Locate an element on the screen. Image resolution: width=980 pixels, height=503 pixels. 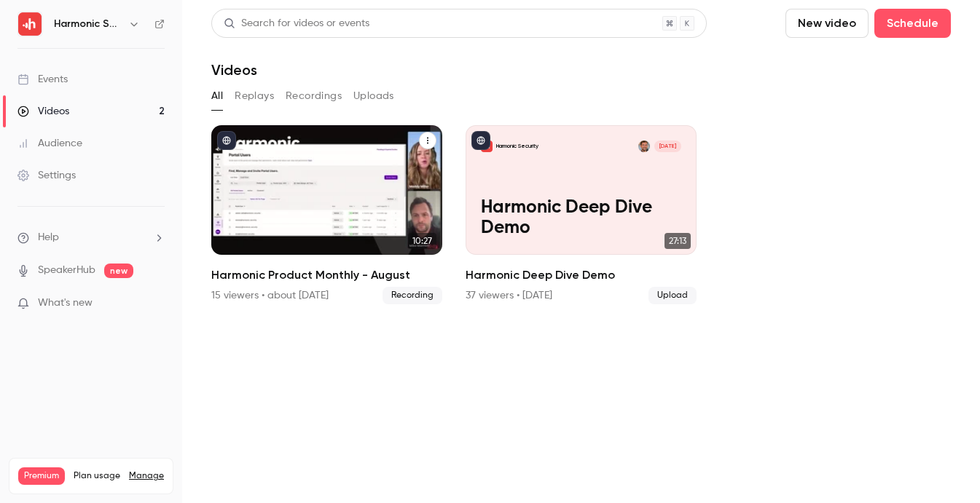
h2: Harmonic Product Monthly - August is located at coordinates (326, 275).